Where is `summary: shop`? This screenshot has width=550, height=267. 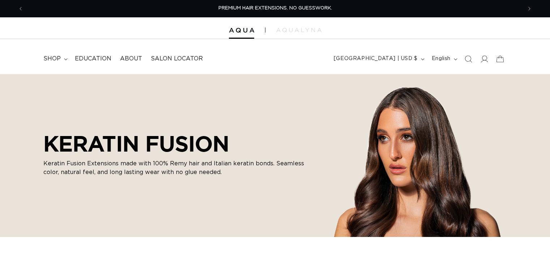
summary: shop is located at coordinates (55, 59).